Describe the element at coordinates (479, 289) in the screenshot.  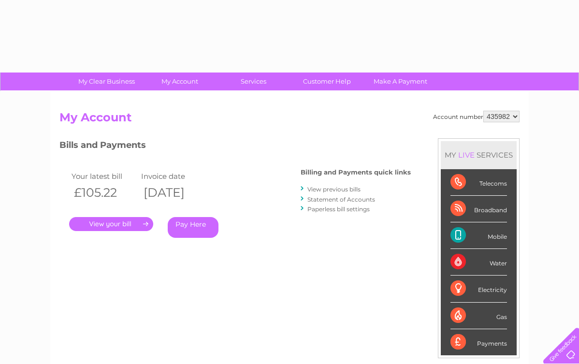
I see `div: Electricity` at that location.